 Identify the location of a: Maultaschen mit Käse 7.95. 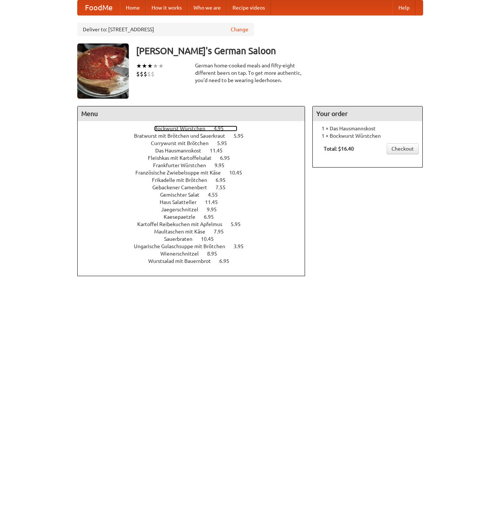
(196, 231).